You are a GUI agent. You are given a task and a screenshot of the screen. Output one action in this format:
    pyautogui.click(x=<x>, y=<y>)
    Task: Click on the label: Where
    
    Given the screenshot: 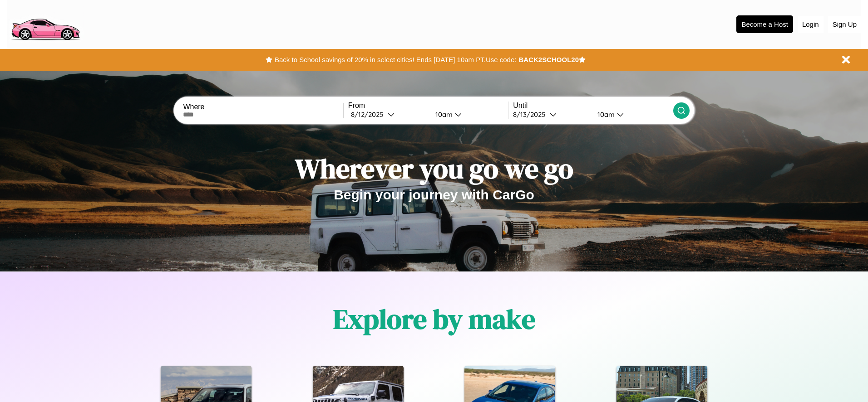 What is the action you would take?
    pyautogui.click(x=262, y=107)
    